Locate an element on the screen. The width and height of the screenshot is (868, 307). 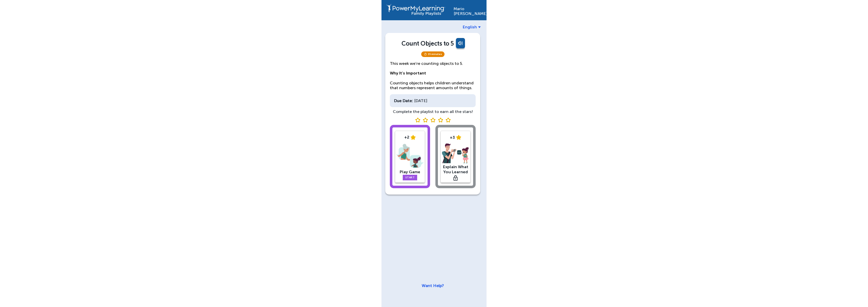
strong: Why It’s Important is located at coordinates (408, 73).